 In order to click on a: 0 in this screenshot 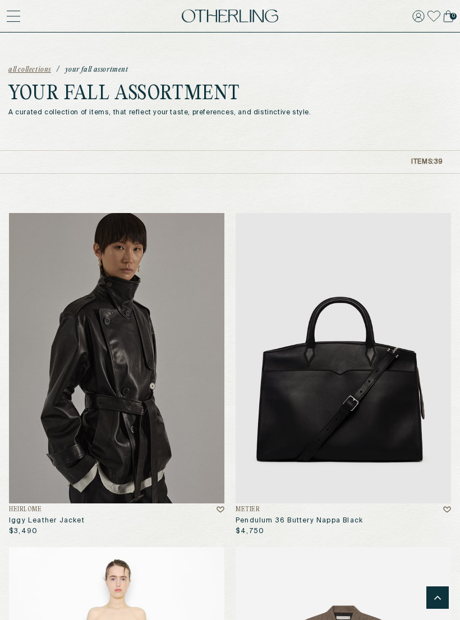, I will do `click(448, 16)`.